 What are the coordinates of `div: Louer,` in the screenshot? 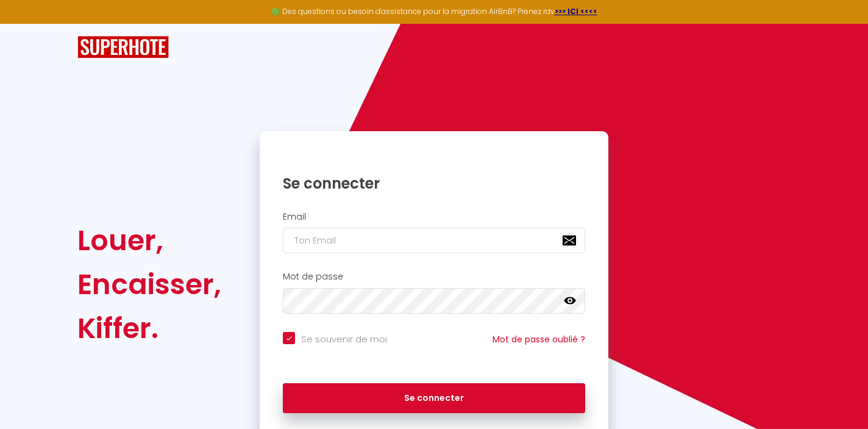 It's located at (150, 240).